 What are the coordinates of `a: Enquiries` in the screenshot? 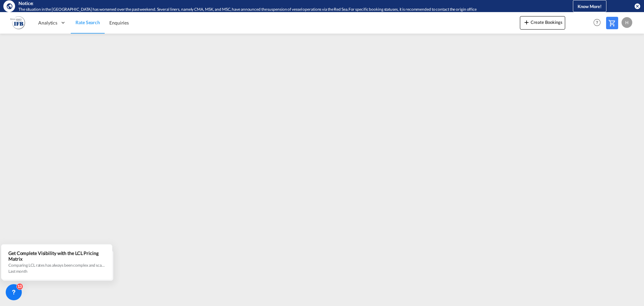 It's located at (119, 23).